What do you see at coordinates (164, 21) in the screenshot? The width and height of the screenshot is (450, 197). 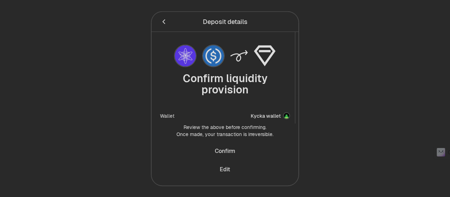 I see `button: Back` at bounding box center [164, 21].